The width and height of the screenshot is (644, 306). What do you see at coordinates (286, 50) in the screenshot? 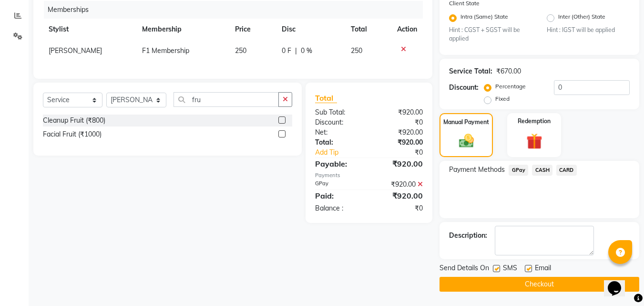
I see `span: 0 F` at bounding box center [286, 50].